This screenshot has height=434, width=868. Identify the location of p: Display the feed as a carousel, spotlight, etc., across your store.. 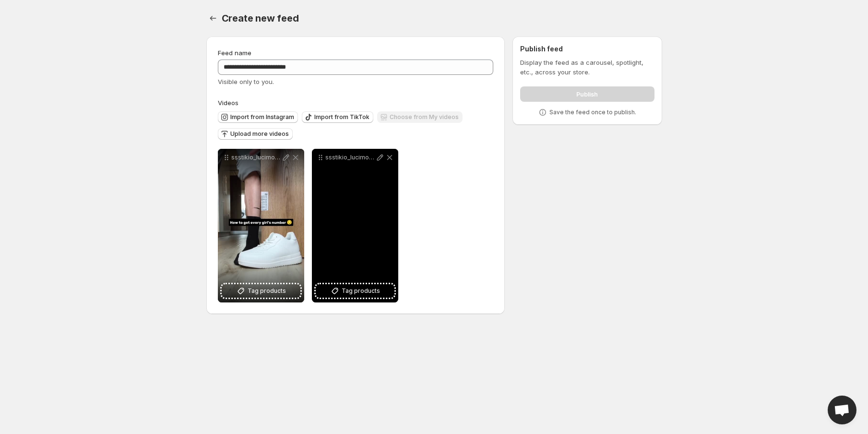
(586, 67).